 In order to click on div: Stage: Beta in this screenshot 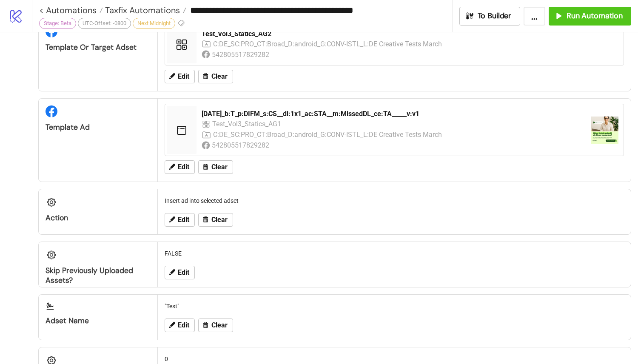, I will do `click(57, 23)`.